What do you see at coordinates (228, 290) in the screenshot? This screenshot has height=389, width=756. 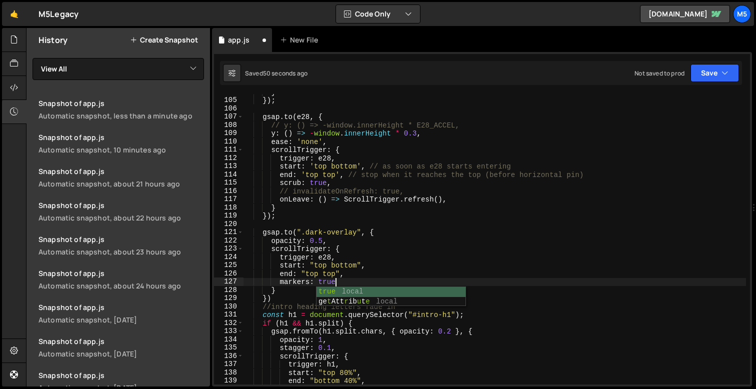 I see `div: 128` at bounding box center [228, 290].